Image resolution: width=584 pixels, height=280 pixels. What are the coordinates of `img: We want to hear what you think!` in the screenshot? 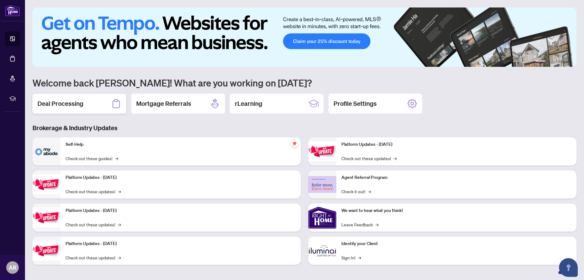 It's located at (322, 218).